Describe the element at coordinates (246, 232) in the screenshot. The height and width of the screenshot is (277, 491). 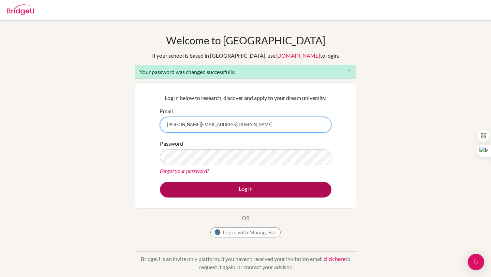
I see `button: Log in with ManageBac` at that location.